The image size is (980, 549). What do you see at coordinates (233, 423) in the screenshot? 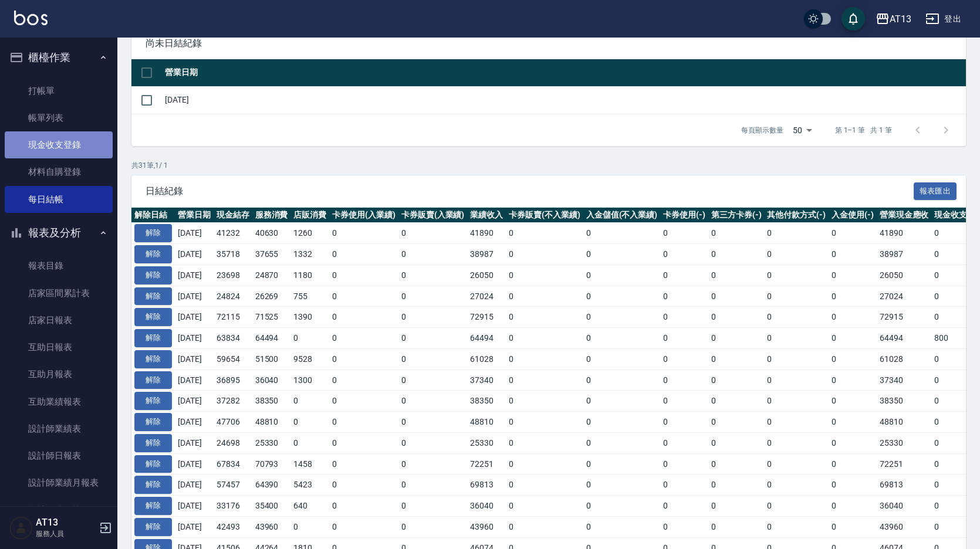
I see `td: 47706` at bounding box center [233, 423].